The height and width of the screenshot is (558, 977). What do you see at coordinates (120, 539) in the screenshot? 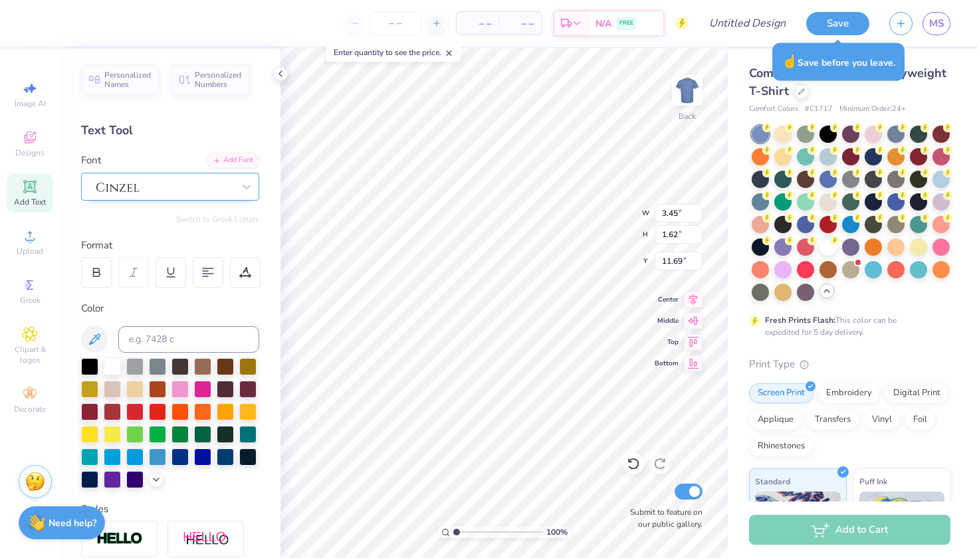
I see `img: Stroke` at bounding box center [120, 539].